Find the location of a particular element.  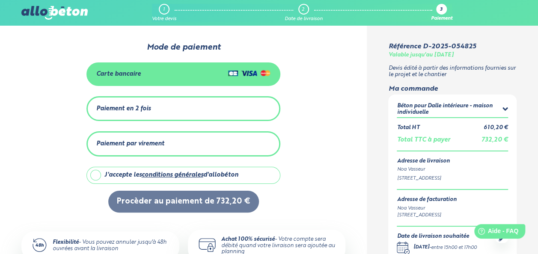

div: 2 is located at coordinates (303, 9).